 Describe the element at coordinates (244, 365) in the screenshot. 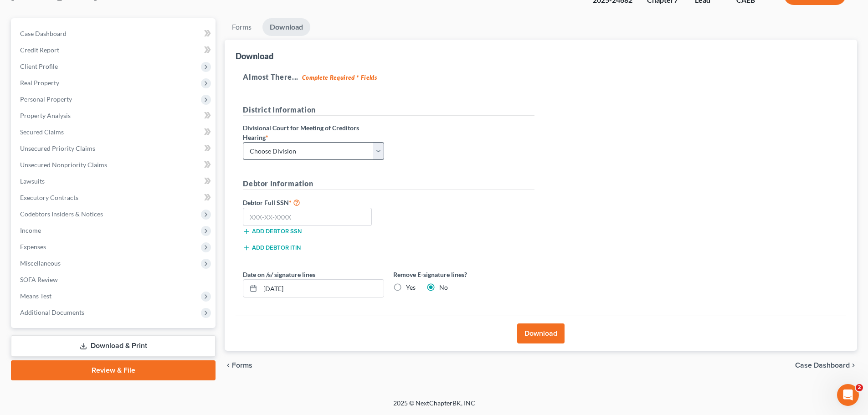

I see `button: chevron_left Forms` at that location.